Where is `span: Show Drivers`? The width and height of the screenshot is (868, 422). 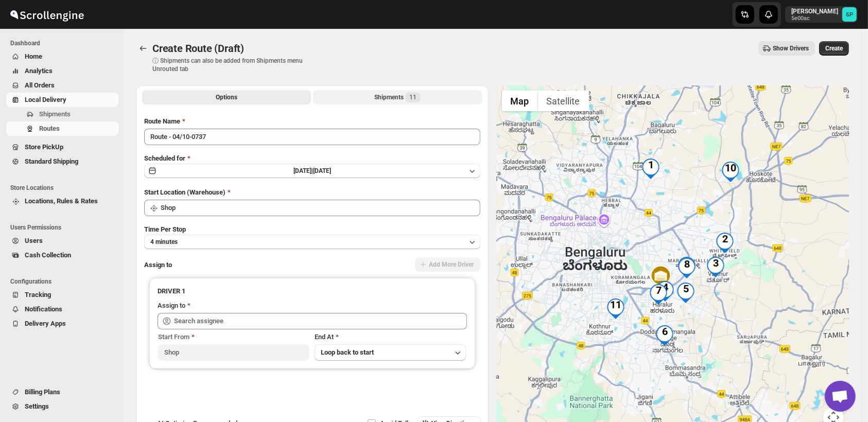 span: Show Drivers is located at coordinates (791, 49).